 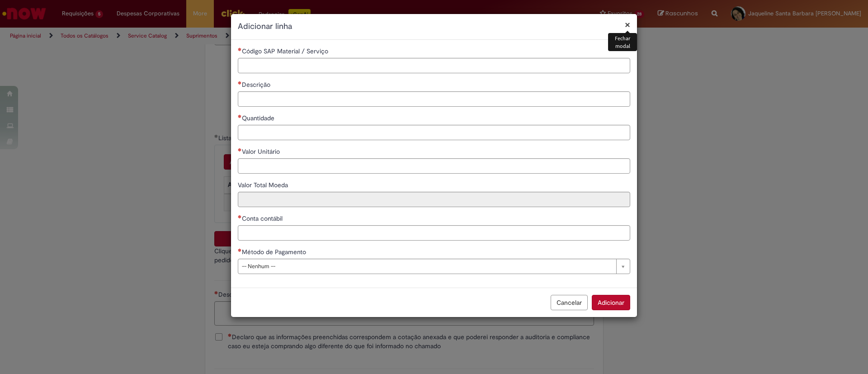 I want to click on span: Método de Pagamento, so click(x=275, y=252).